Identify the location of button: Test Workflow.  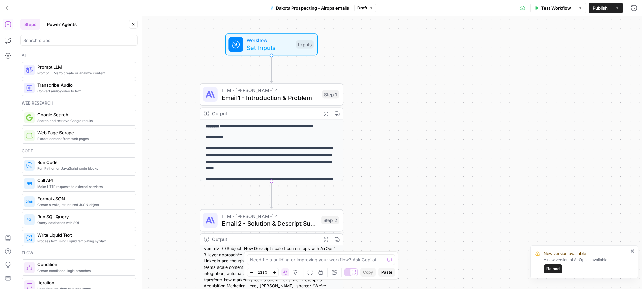
(552, 8).